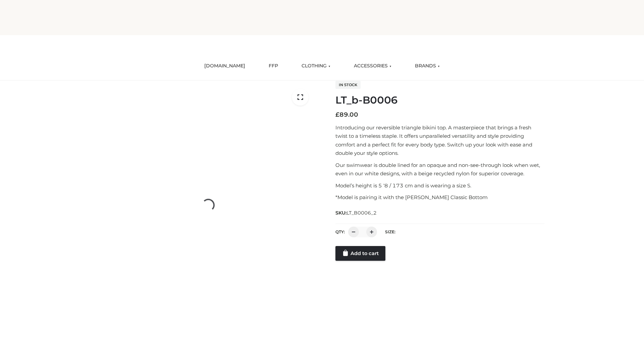 This screenshot has width=644, height=362. What do you see at coordinates (348, 85) in the screenshot?
I see `span: In stock` at bounding box center [348, 85].